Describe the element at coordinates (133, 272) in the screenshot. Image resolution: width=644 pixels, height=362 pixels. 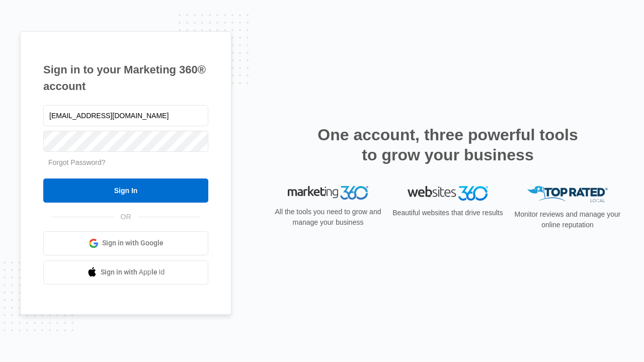
I see `span: Sign in with Apple Id` at that location.